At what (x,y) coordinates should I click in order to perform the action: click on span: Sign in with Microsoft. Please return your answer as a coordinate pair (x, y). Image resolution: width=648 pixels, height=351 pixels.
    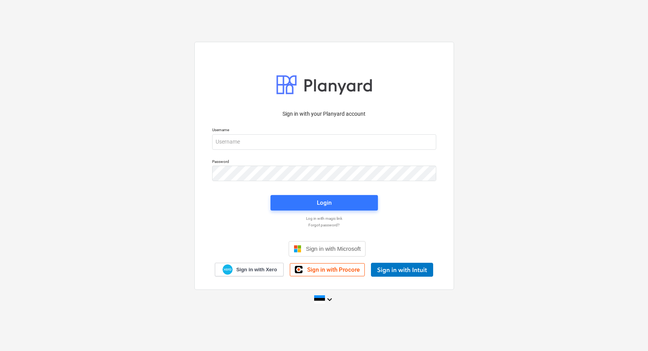
    Looking at the image, I should click on (334, 248).